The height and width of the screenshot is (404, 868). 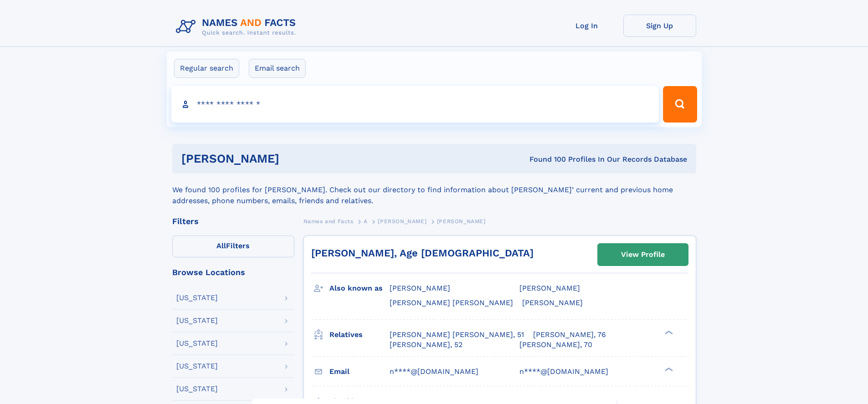 I want to click on div: View Profile, so click(x=642, y=254).